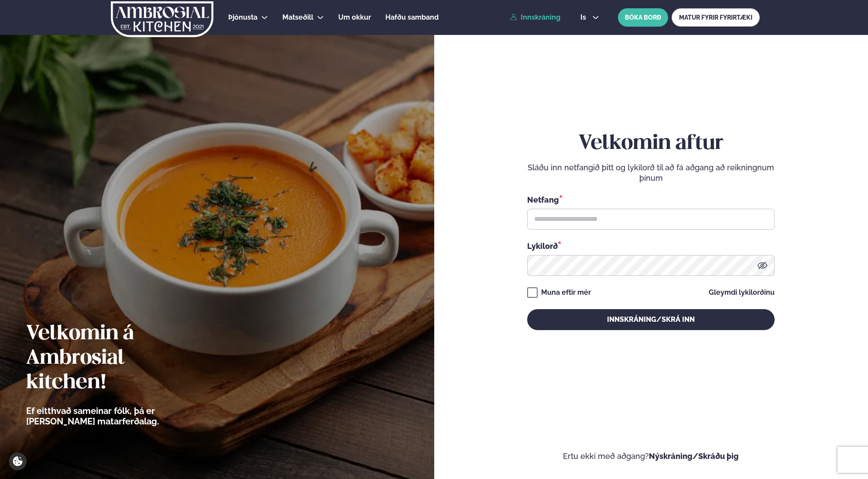 This screenshot has height=479, width=868. I want to click on div: Netfang, so click(651, 200).